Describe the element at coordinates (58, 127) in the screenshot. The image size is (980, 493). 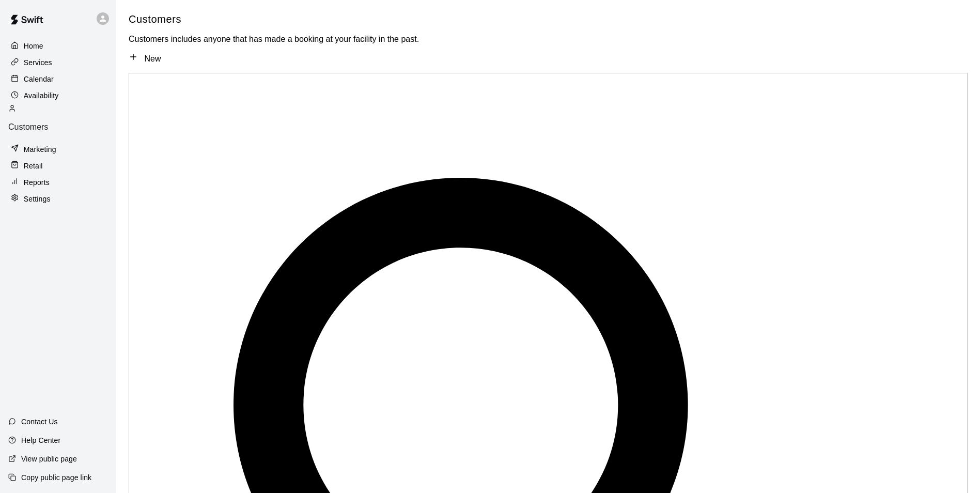
I see `p: Customers` at that location.